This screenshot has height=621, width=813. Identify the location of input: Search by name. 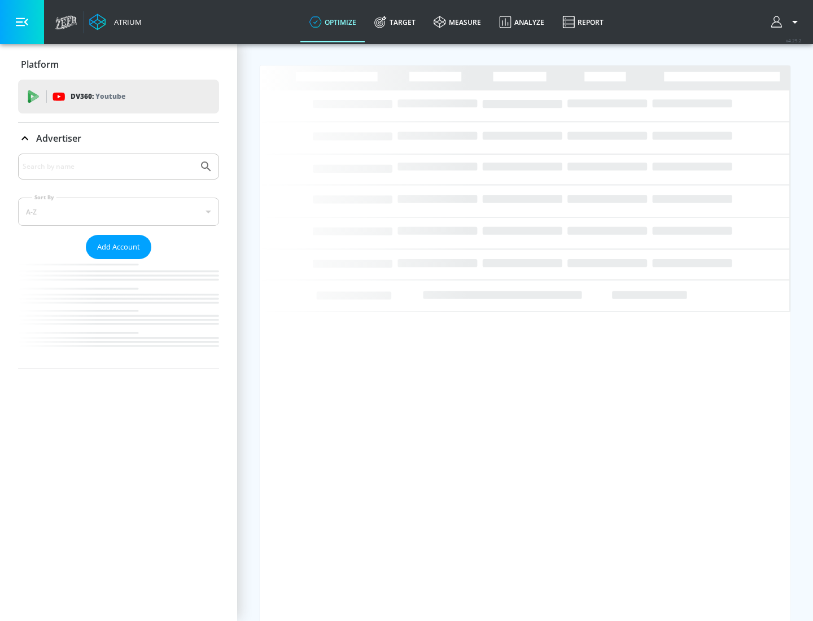
(108, 167).